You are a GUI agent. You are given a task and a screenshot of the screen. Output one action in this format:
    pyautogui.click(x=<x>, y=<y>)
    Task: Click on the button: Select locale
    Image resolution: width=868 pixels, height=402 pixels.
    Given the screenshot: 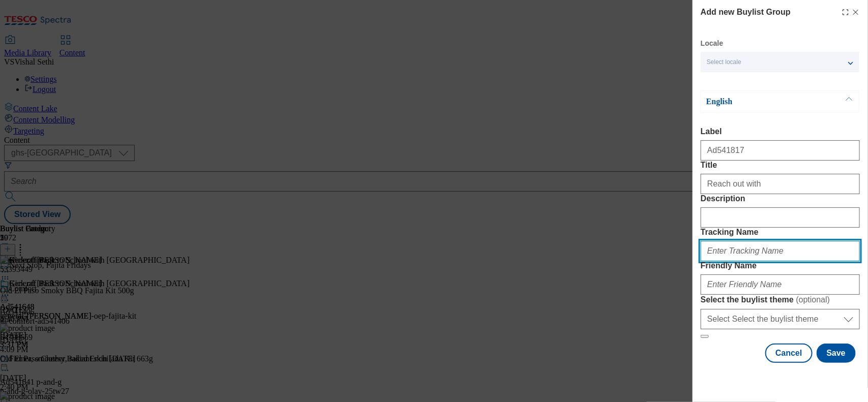 What is the action you would take?
    pyautogui.click(x=780, y=62)
    